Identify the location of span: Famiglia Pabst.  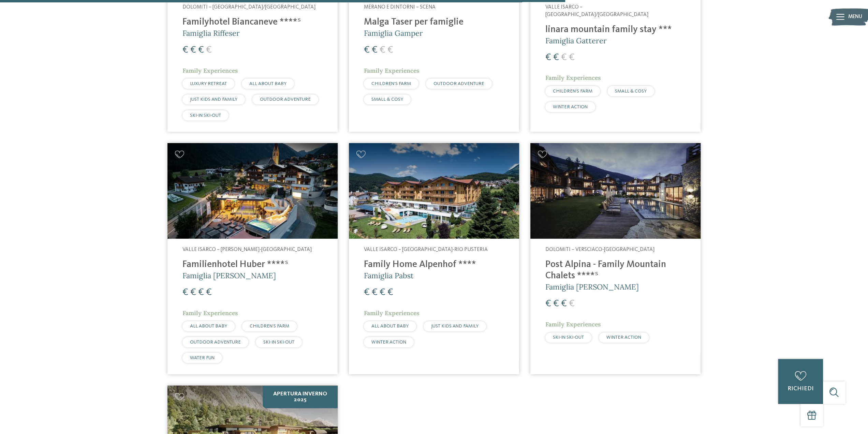
(389, 275).